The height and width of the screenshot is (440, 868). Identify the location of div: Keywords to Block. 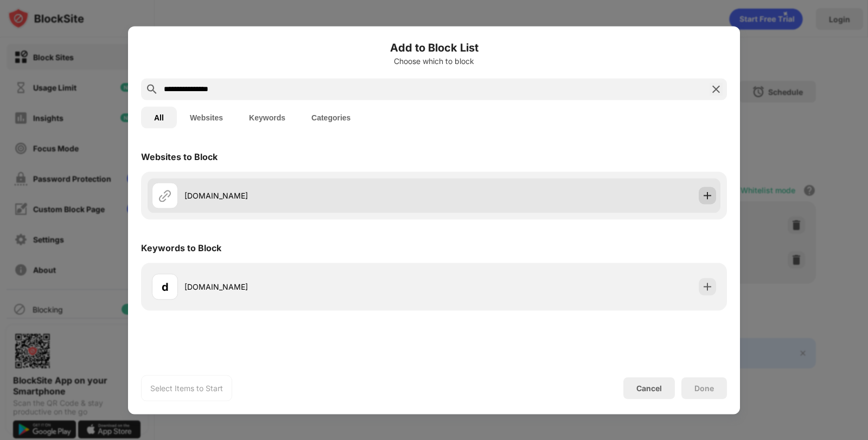
(181, 248).